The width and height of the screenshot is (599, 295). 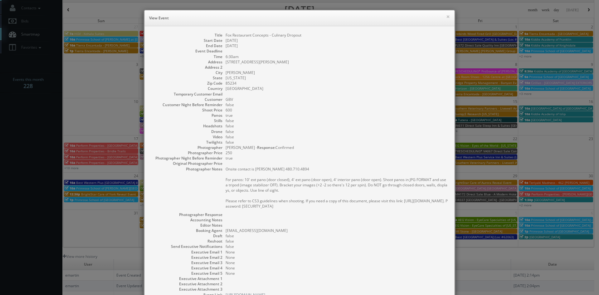 I want to click on dt: Headshots, so click(x=186, y=126).